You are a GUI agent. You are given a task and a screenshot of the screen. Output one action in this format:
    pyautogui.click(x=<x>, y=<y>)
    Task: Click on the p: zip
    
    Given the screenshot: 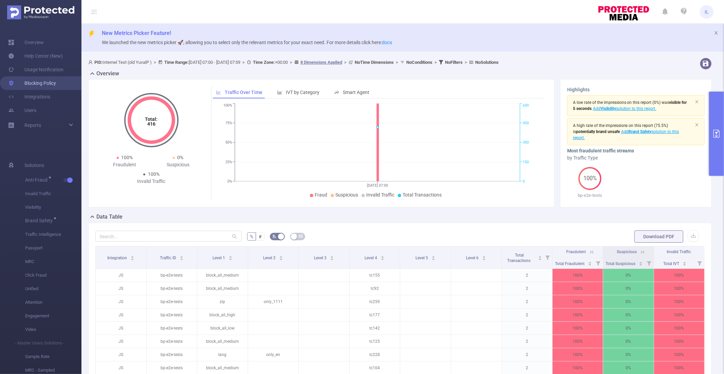 What is the action you would take?
    pyautogui.click(x=222, y=302)
    